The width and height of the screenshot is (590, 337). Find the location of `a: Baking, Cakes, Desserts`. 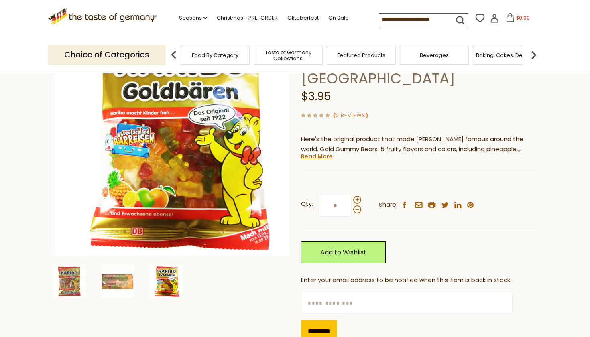

a: Baking, Cakes, Desserts is located at coordinates (507, 55).